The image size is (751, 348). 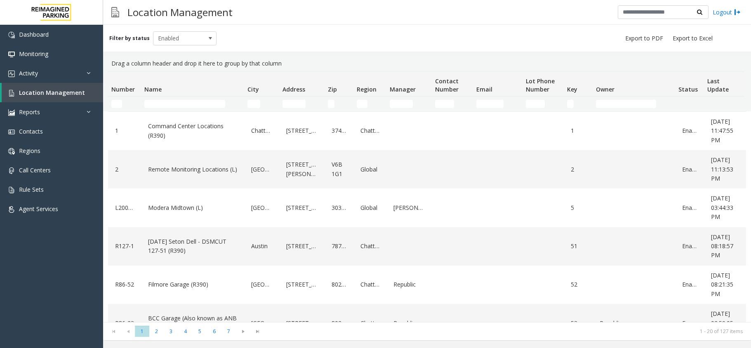 What do you see at coordinates (331, 104) in the screenshot?
I see `input: Zip Filter` at bounding box center [331, 104].